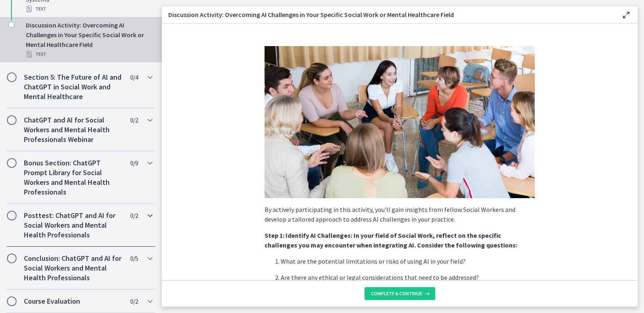  What do you see at coordinates (400, 214) in the screenshot?
I see `p: By actively participating in this activity, you'll gain insights from fellow Social Workers and d...` at bounding box center [400, 214].